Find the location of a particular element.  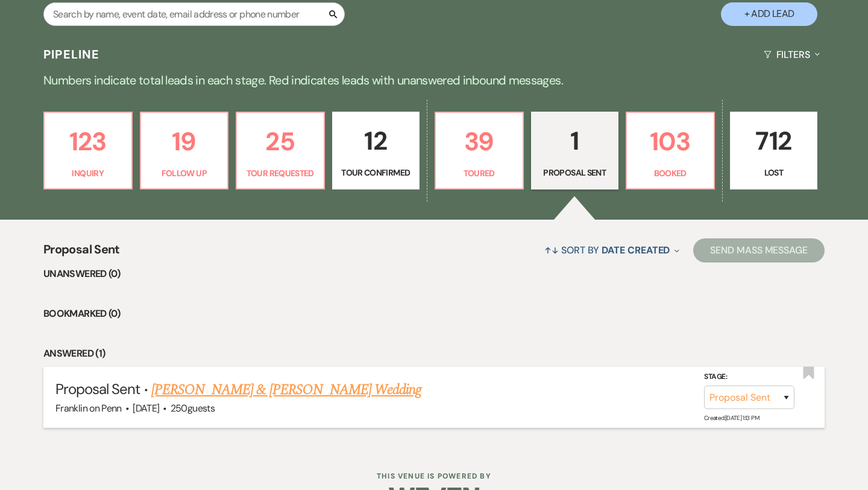

p: 39 is located at coordinates (479, 141).